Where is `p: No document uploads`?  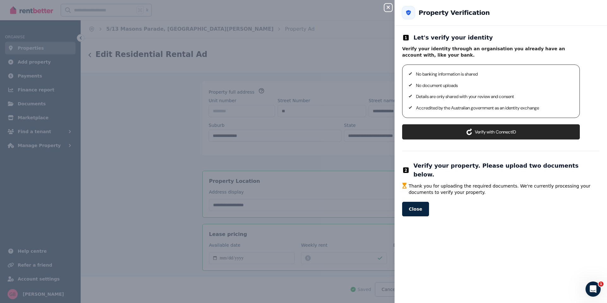
p: No document uploads is located at coordinates (494, 86).